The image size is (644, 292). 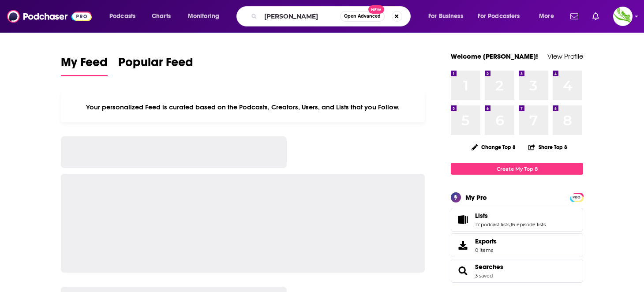 I want to click on a: Exports, so click(x=517, y=245).